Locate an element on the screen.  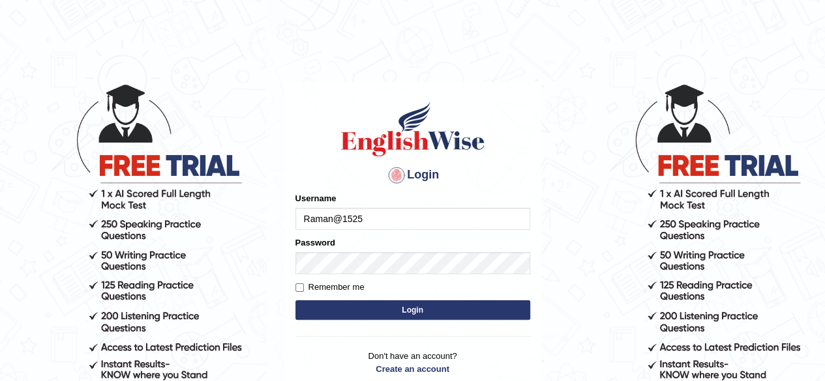
input: Remember me is located at coordinates (299, 288).